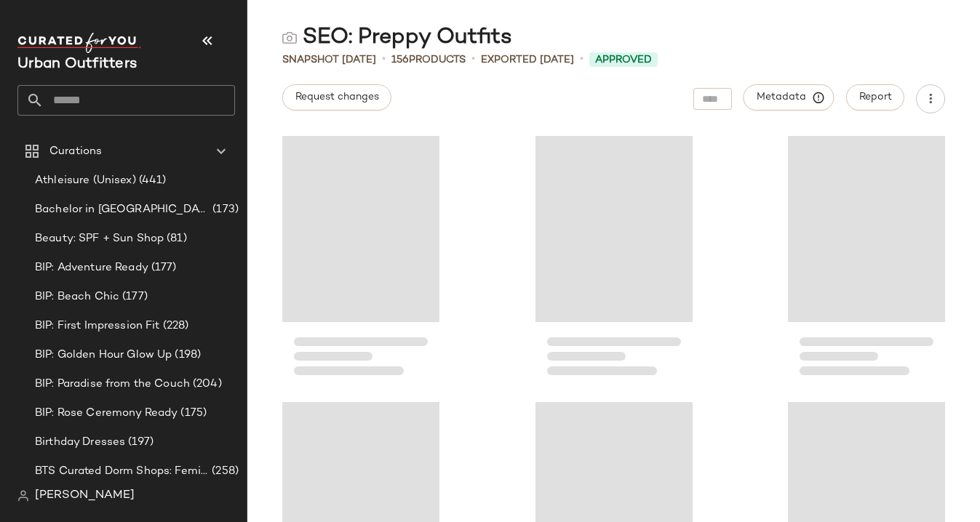 The width and height of the screenshot is (980, 522). I want to click on span: (228), so click(175, 326).